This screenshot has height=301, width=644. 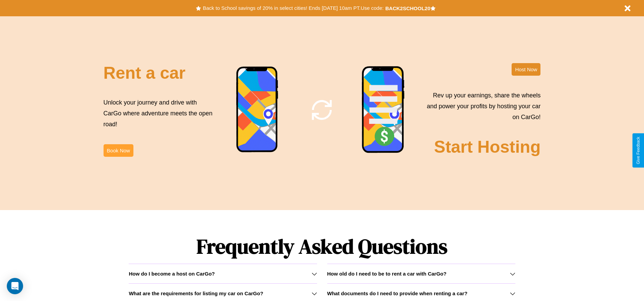 What do you see at coordinates (638, 150) in the screenshot?
I see `div: Give Feedback` at bounding box center [638, 150].